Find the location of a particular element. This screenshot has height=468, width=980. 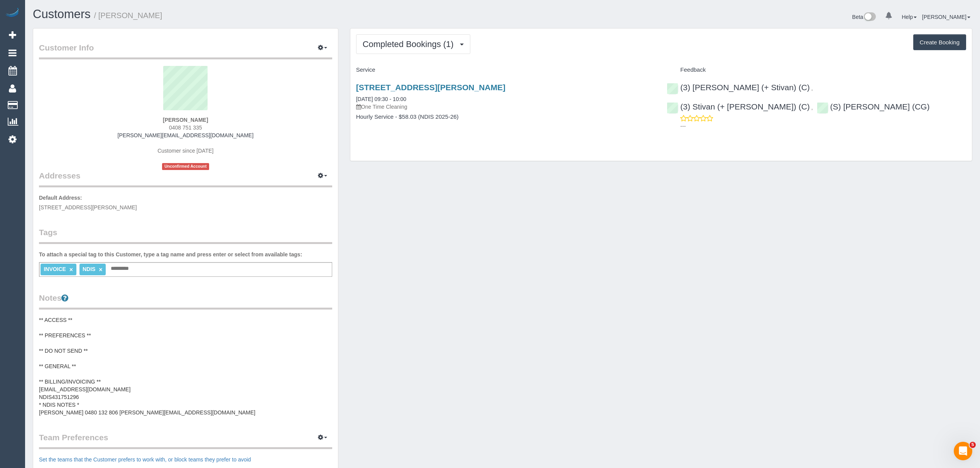

span: 5 is located at coordinates (972, 445).